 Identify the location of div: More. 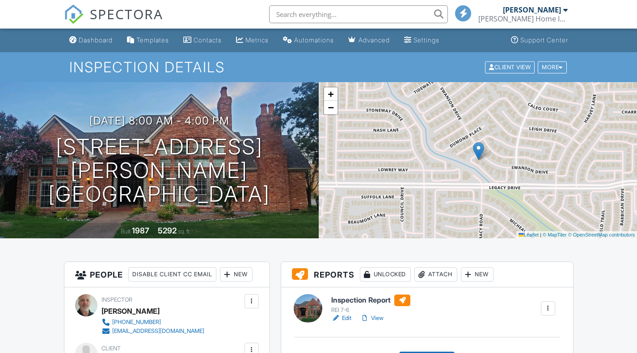
(552, 67).